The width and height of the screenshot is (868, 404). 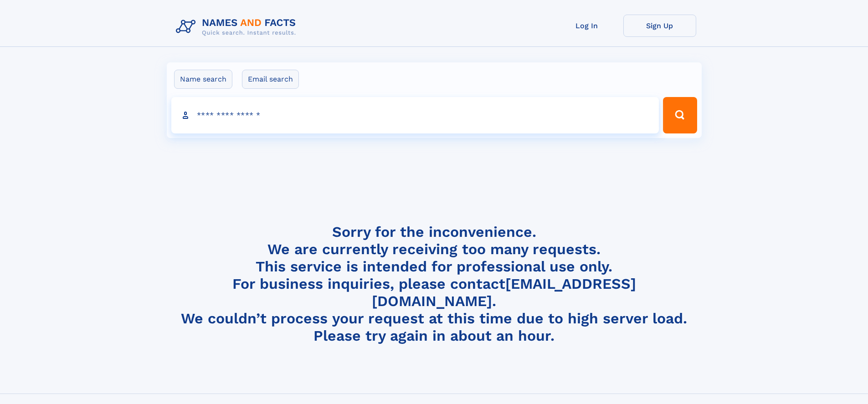 I want to click on input: search input, so click(x=415, y=115).